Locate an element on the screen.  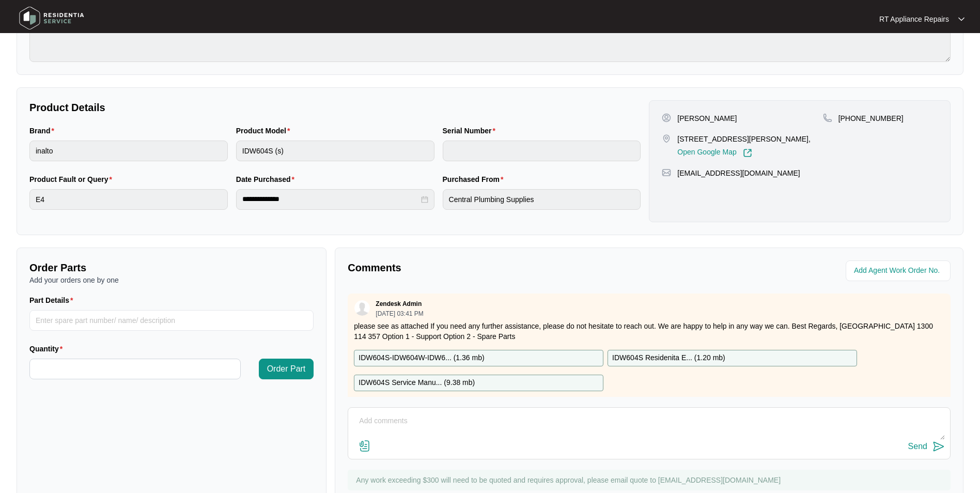
div: Send is located at coordinates (917, 447).